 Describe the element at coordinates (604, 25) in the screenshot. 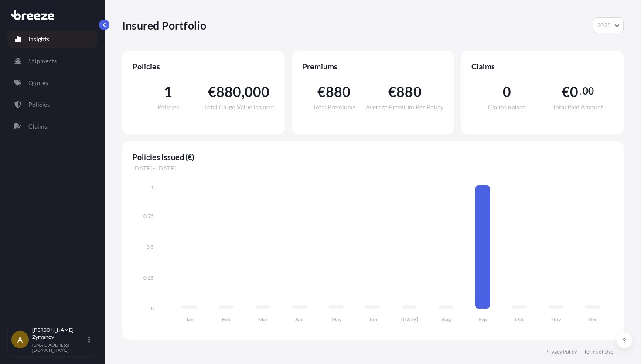

I see `span: 2025` at that location.